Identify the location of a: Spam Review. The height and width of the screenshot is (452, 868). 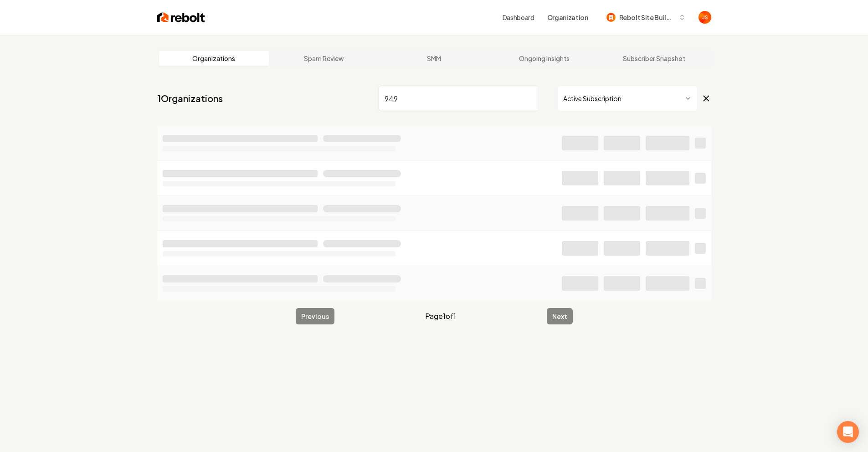
(324, 58).